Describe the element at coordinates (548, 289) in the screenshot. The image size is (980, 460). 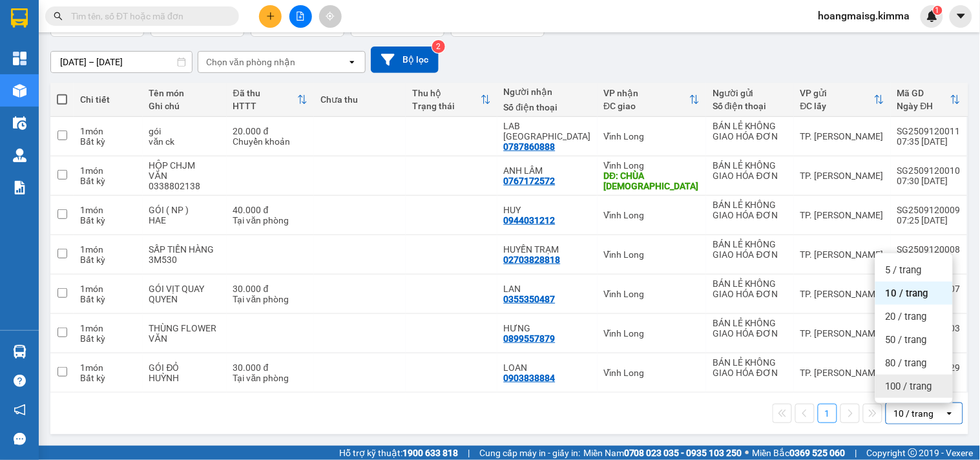
I see `div: LAN` at that location.